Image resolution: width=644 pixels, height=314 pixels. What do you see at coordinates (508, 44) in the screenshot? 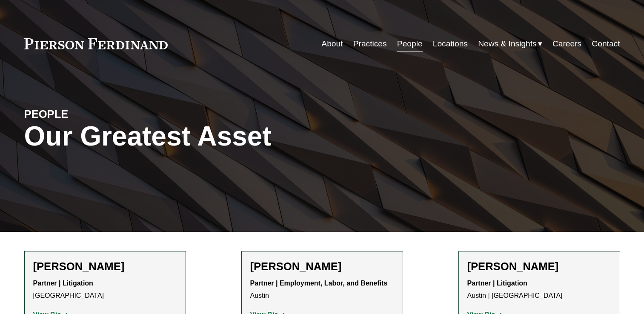
I see `span: News & Insights` at bounding box center [508, 44].